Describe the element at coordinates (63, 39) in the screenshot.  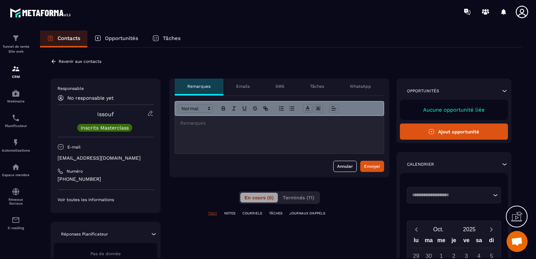
I see `a: Contacts` at that location.